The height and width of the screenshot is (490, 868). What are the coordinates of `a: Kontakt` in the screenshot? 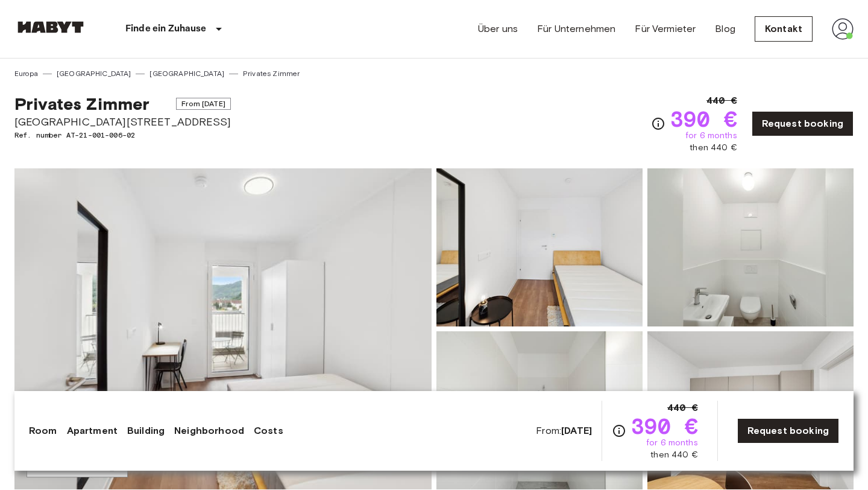 It's located at (783, 29).